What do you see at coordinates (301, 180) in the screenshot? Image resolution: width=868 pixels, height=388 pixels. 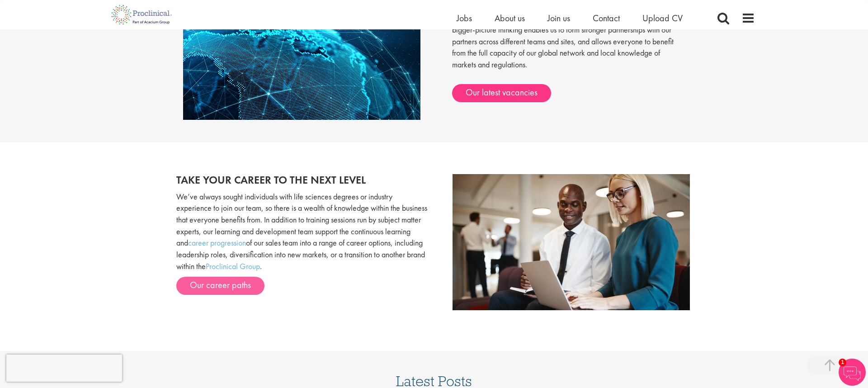 I see `h2: Take your career to the next level` at bounding box center [301, 180].